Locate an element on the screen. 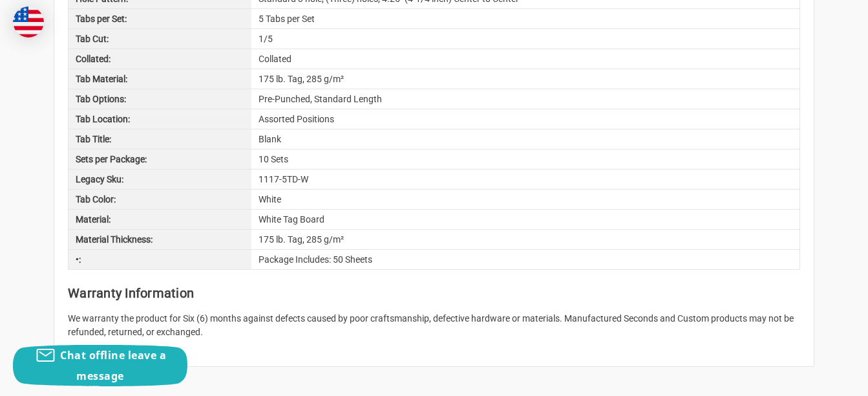  div: Tab Title: is located at coordinates (160, 139).